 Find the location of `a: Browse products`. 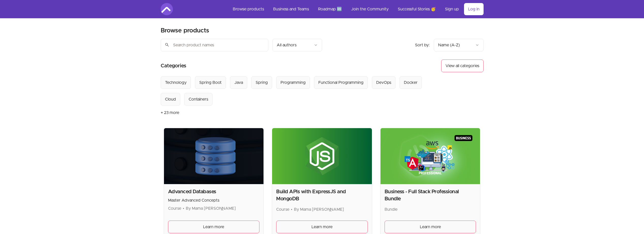

a: Browse products is located at coordinates (248, 9).